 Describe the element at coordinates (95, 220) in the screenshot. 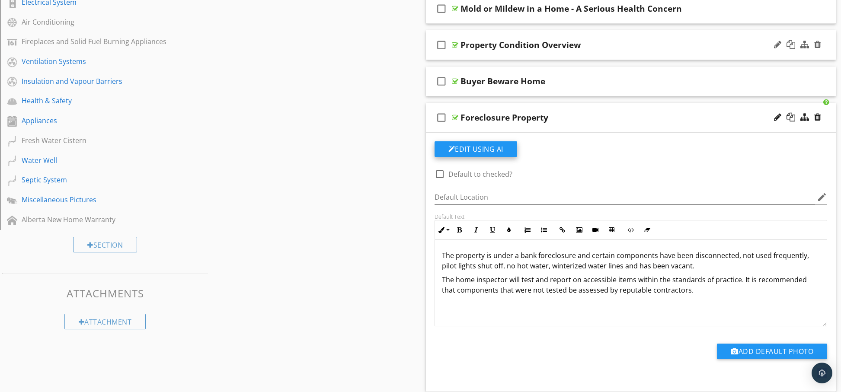

I see `div: Alberta New Home Warranty` at that location.